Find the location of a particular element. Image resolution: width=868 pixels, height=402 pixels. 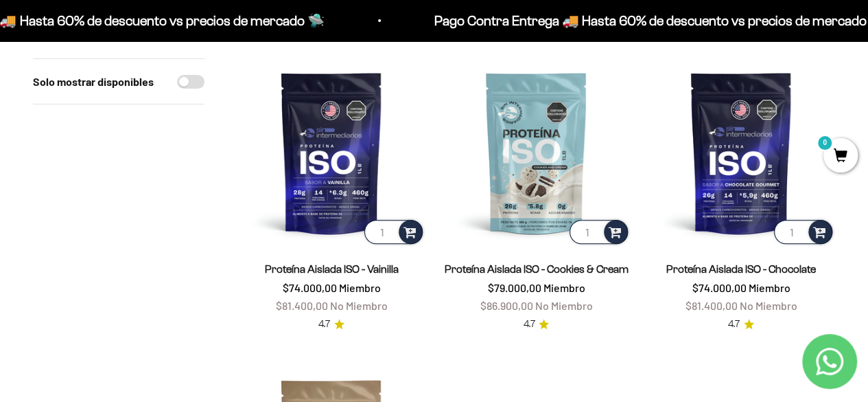

label: Solo mostrar disponibles is located at coordinates (93, 82).